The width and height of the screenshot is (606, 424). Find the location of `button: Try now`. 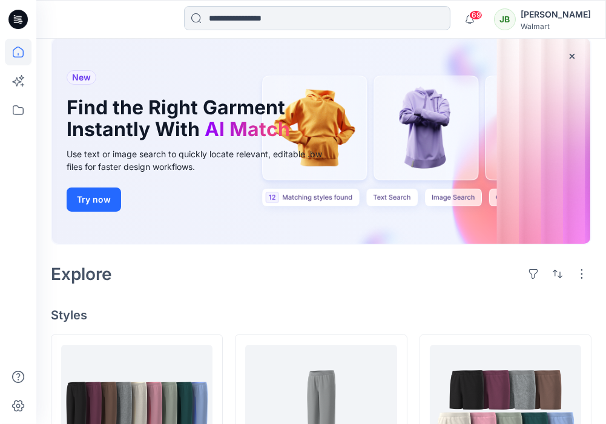

button: Try now is located at coordinates (94, 200).